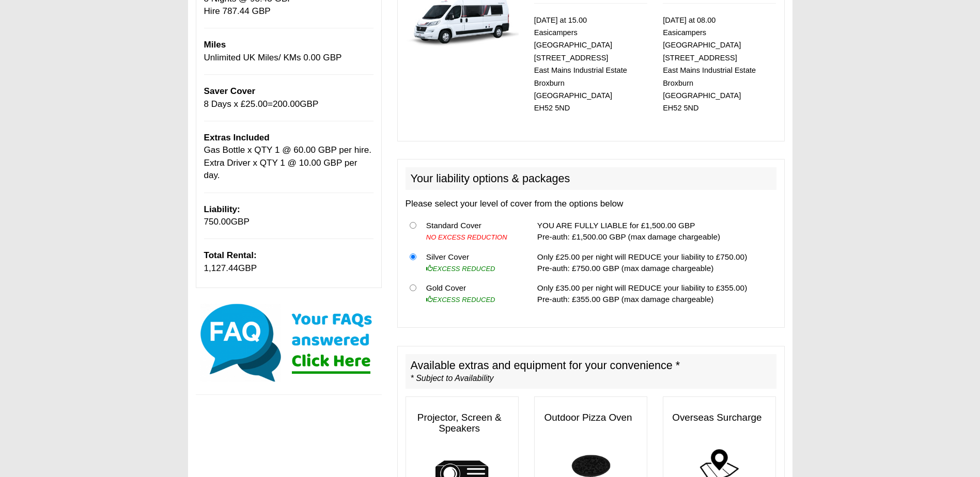 This screenshot has height=477, width=980. Describe the element at coordinates (466, 237) in the screenshot. I see `i: NO EXCESS REDUCTION` at that location.